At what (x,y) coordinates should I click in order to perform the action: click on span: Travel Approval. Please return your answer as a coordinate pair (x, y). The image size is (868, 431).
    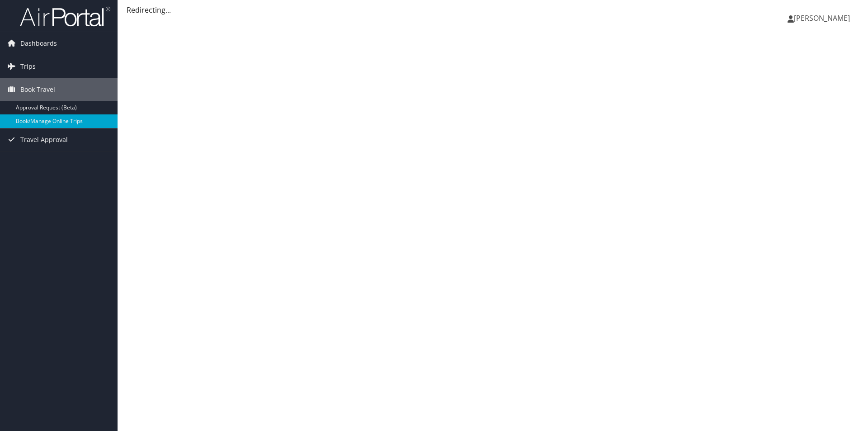
    Looking at the image, I should click on (44, 139).